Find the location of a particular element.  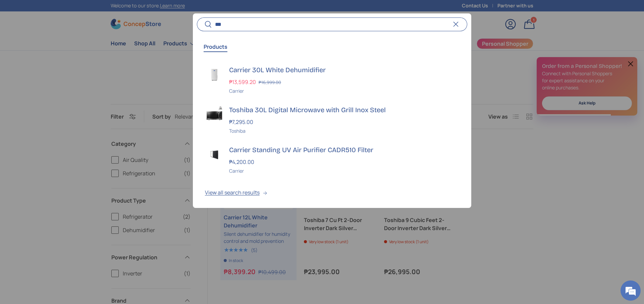

s: ₱16,999.00 is located at coordinates (270, 82).